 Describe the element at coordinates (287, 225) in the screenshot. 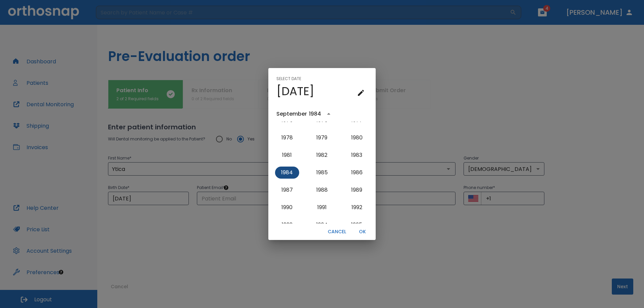

I see `button: 1993` at that location.